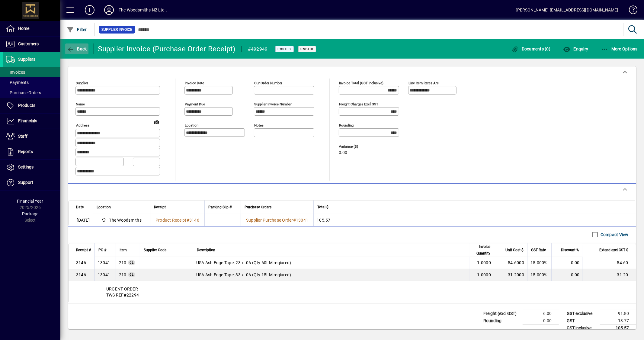  Describe the element at coordinates (26, 60) in the screenshot. I see `span: Suppliers` at that location.